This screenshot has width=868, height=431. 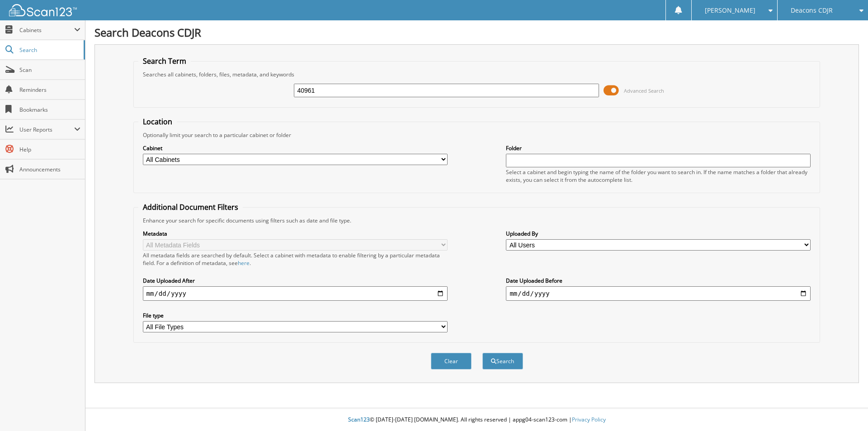 What do you see at coordinates (244, 262) in the screenshot?
I see `a: here` at bounding box center [244, 262].